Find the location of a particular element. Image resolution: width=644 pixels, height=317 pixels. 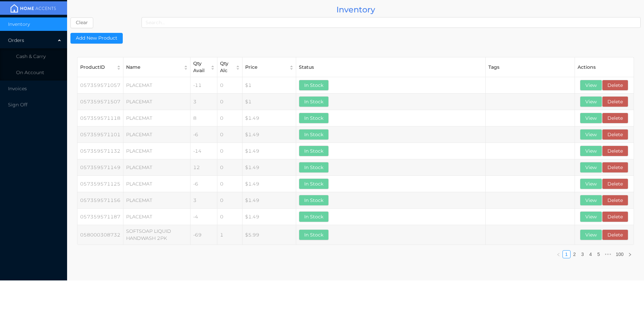

td: -69 is located at coordinates (204, 235).